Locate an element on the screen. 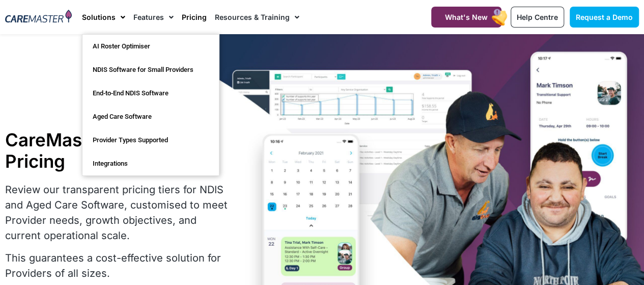 The width and height of the screenshot is (644, 285). a: End-to-End NDIS Software is located at coordinates (151, 93).